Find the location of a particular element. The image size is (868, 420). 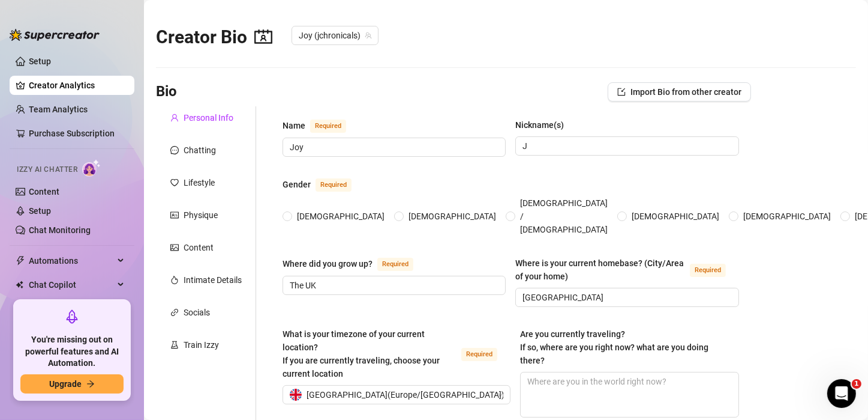

span: thunderbolt is located at coordinates (20, 261).